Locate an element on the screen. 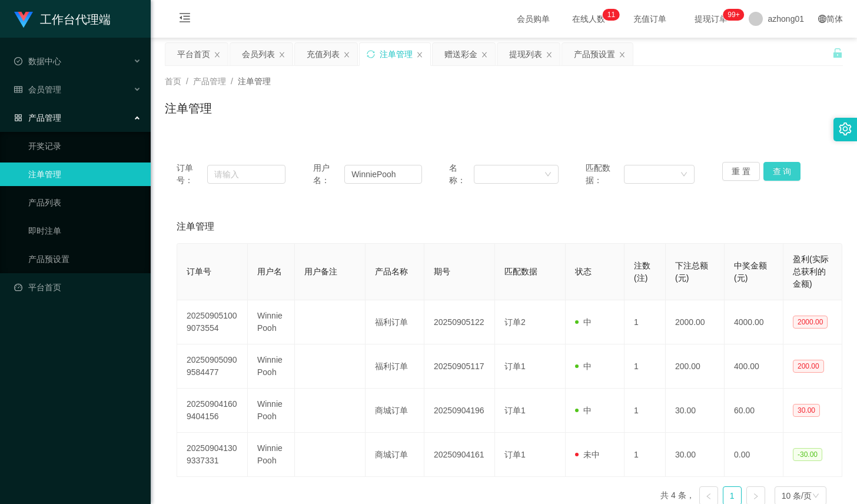 The height and width of the screenshot is (504, 857). span: 名称： is located at coordinates (461, 174).